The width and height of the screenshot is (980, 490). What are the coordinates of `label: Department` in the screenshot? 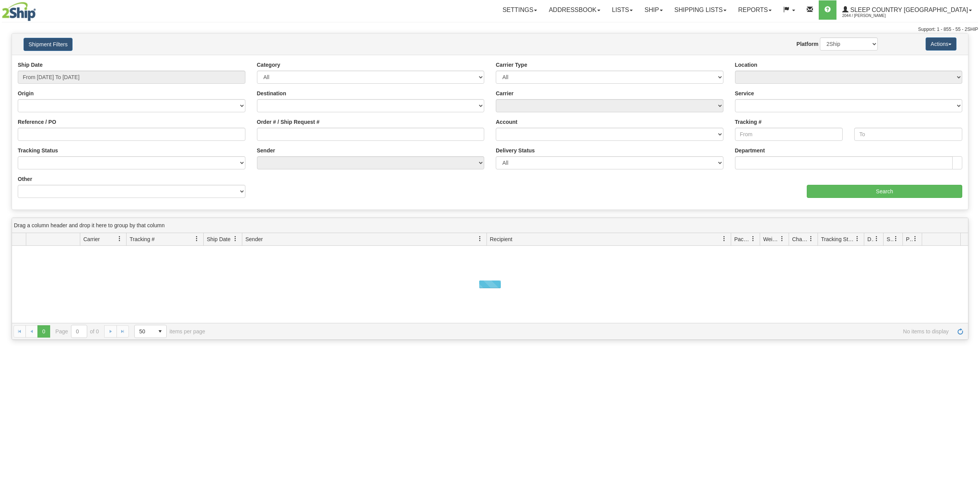 It's located at (750, 151).